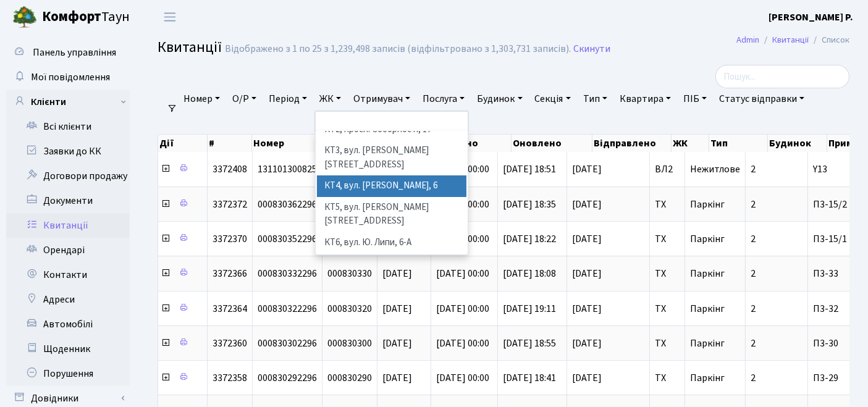  I want to click on a: Мої повідомлення, so click(68, 77).